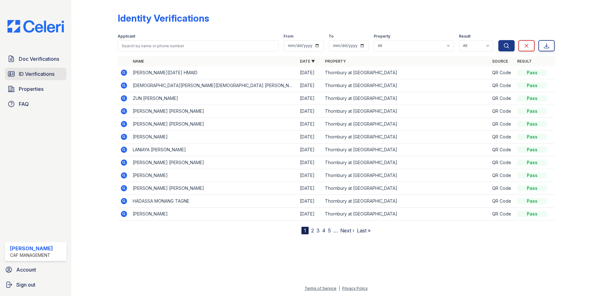 This screenshot has width=601, height=296. Describe the element at coordinates (329, 230) in the screenshot. I see `a: 5` at that location.